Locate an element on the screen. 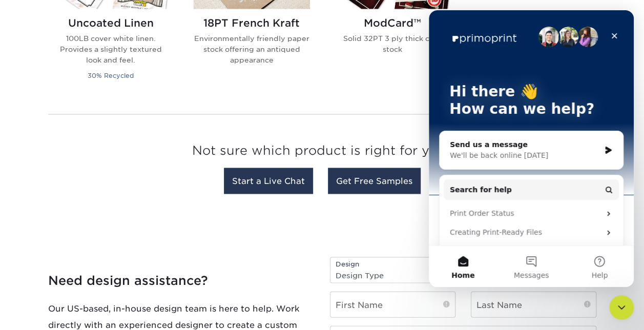  img: Profile image for Erica is located at coordinates (159, 27).